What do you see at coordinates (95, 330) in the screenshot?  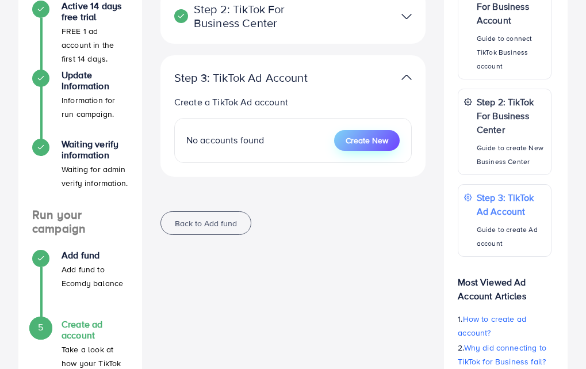 I see `h4: Create ad account` at bounding box center [95, 330].